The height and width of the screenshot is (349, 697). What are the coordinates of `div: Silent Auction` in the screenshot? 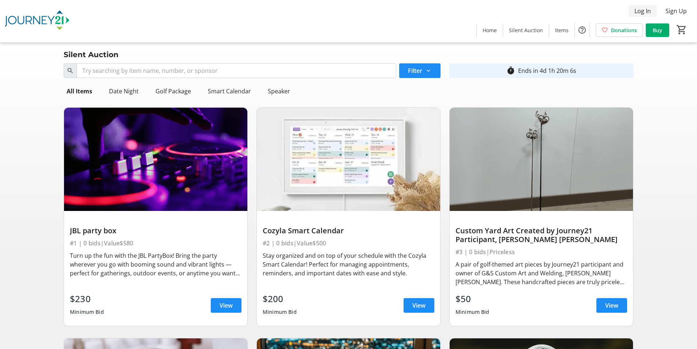 It's located at (91, 55).